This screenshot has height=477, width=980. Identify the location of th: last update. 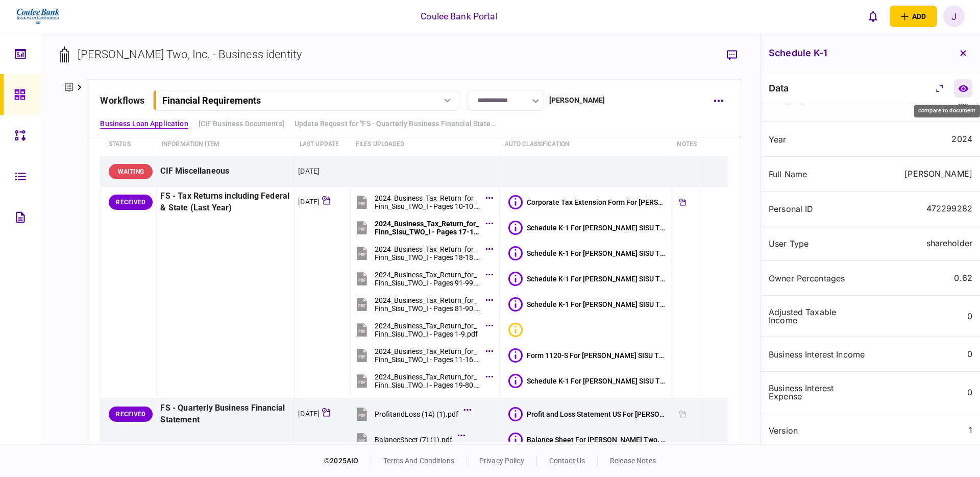
(323, 144).